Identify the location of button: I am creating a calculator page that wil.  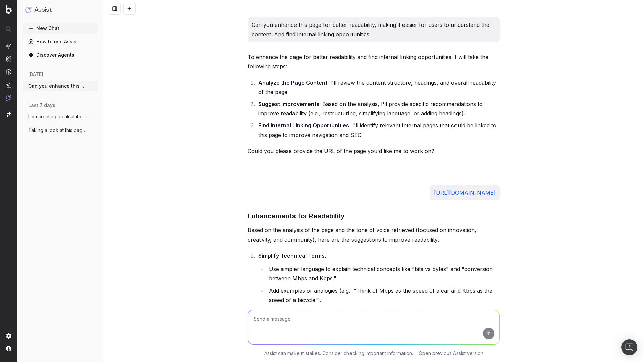
(61, 117).